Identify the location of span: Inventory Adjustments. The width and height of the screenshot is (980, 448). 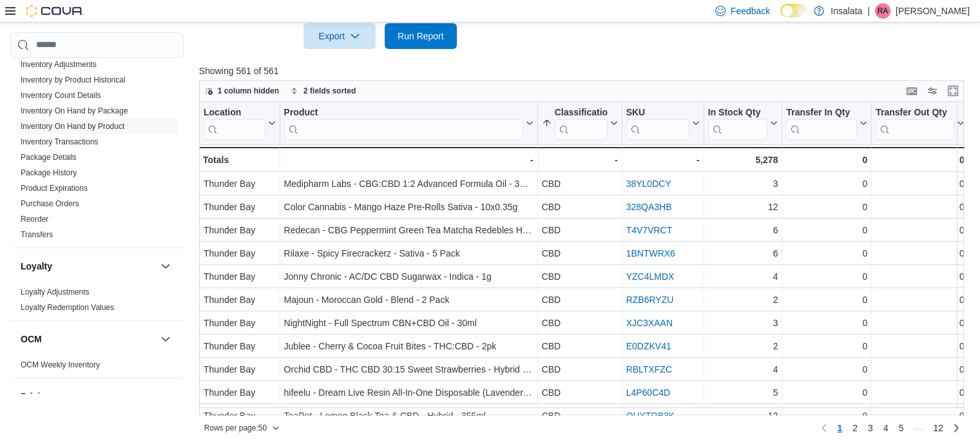
(59, 65).